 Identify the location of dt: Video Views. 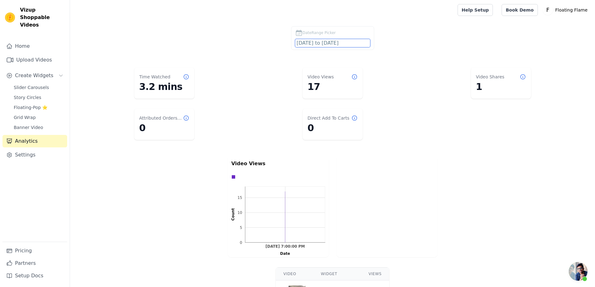
(321, 77).